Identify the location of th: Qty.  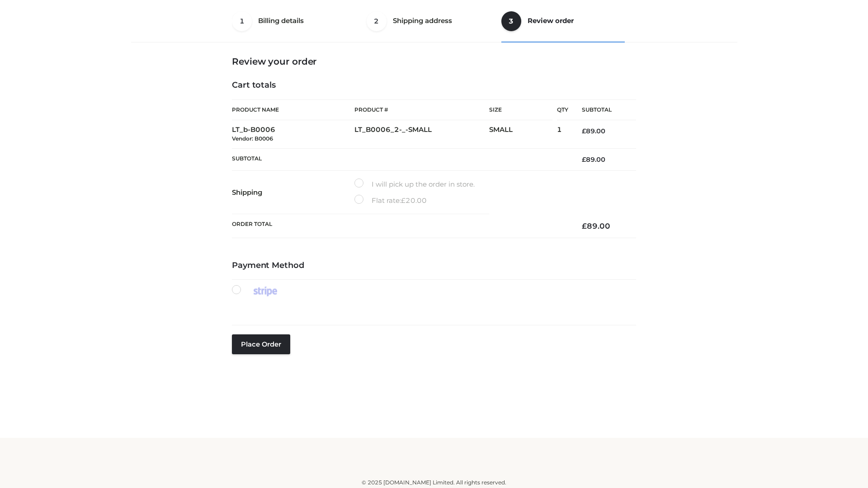
(562, 110).